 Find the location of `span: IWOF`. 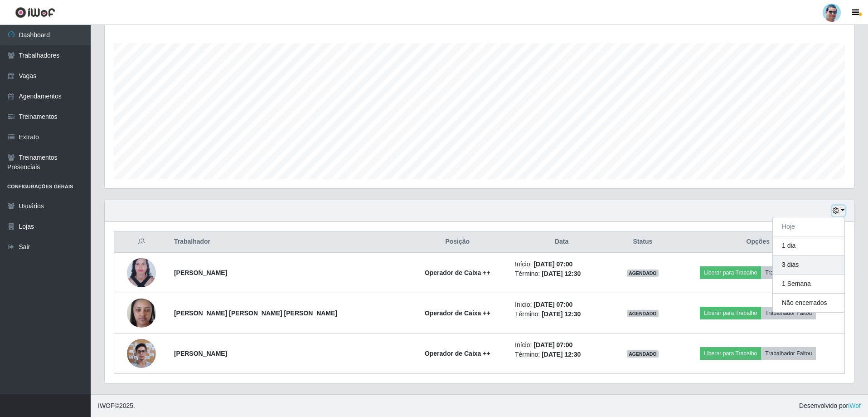

span: IWOF is located at coordinates (106, 405).